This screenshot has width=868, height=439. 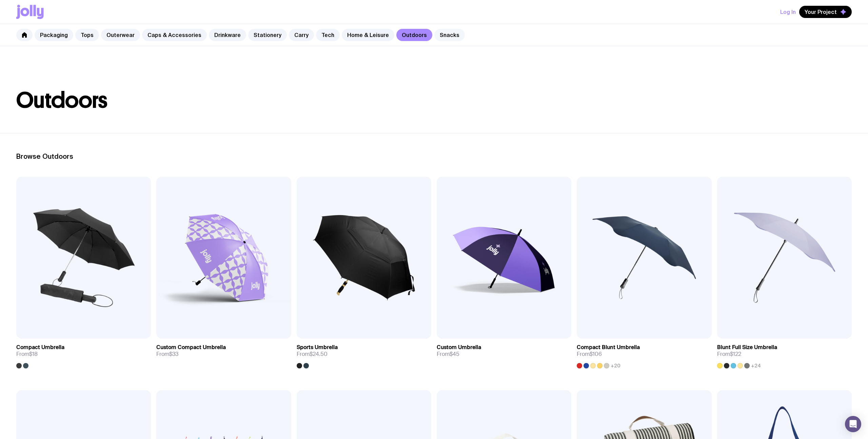 I want to click on span: $33, so click(x=174, y=354).